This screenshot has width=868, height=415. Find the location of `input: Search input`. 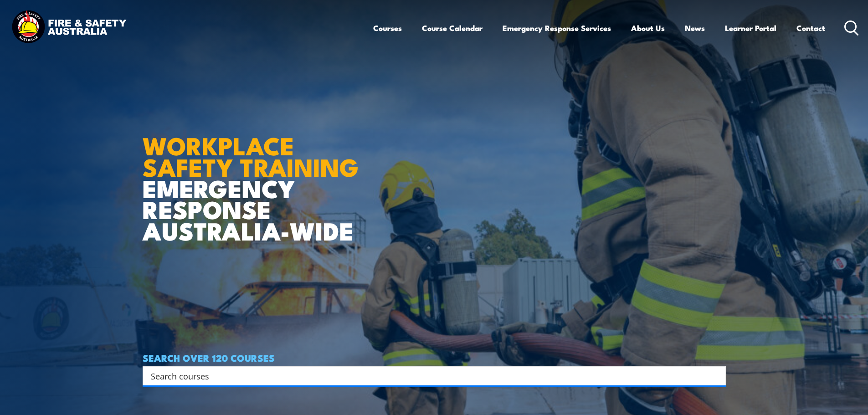

input: Search input is located at coordinates (428, 375).